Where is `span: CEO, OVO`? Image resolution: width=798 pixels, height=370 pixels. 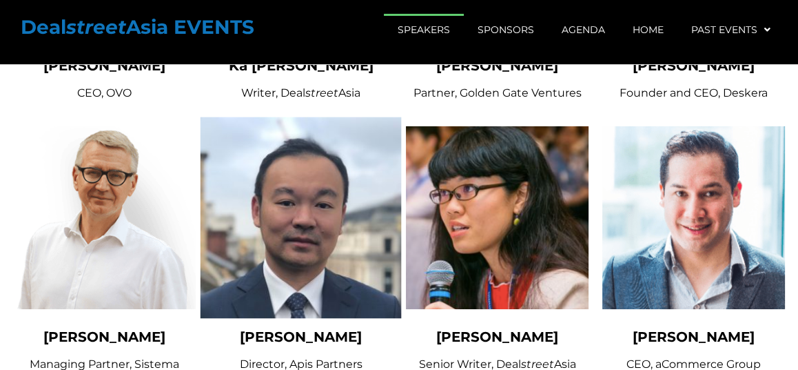 span: CEO, OVO is located at coordinates (104, 92).